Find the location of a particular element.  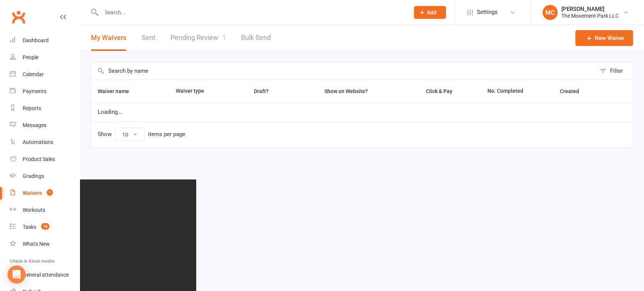

div: What's New is located at coordinates (36, 244).